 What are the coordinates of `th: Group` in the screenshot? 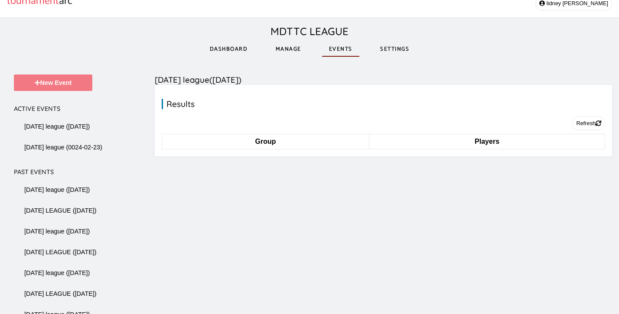 It's located at (266, 142).